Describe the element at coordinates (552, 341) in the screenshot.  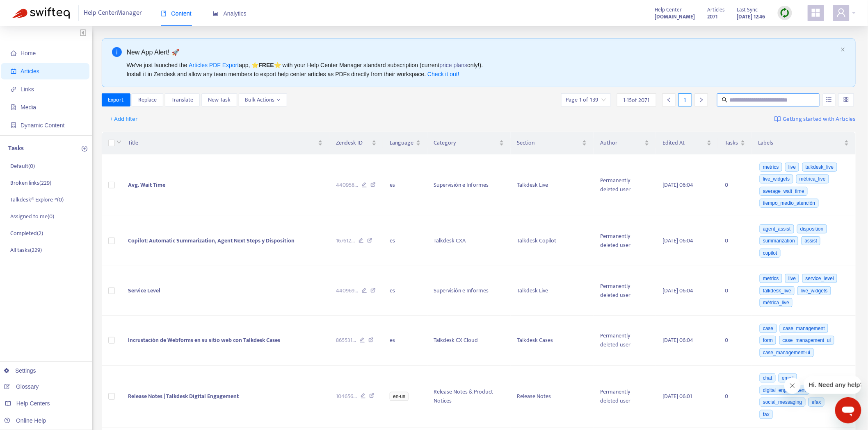
I see `td: Talkdesk Cases` at that location.